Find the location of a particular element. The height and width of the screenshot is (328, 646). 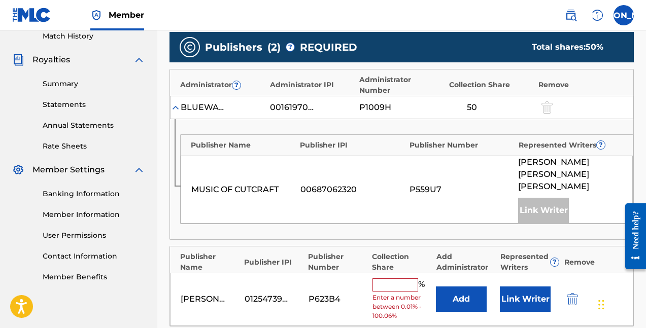

img: expand-cell-toggle is located at coordinates (175, 108).